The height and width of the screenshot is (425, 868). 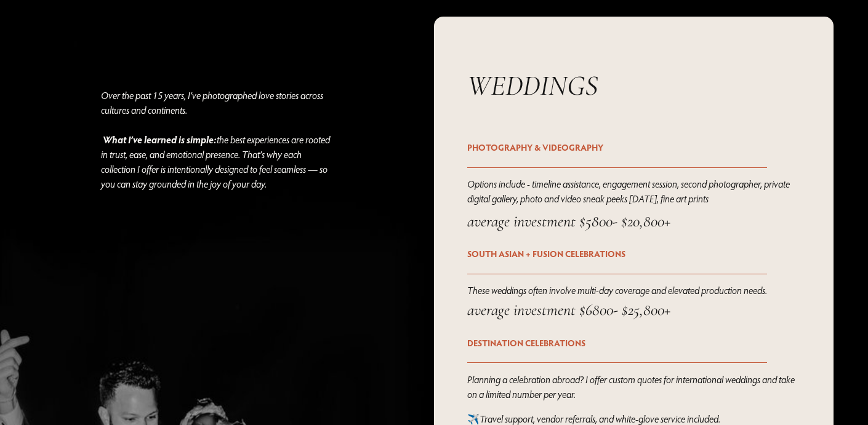 I want to click on strong: DESTINATION CELEBRATIONS, so click(x=527, y=343).